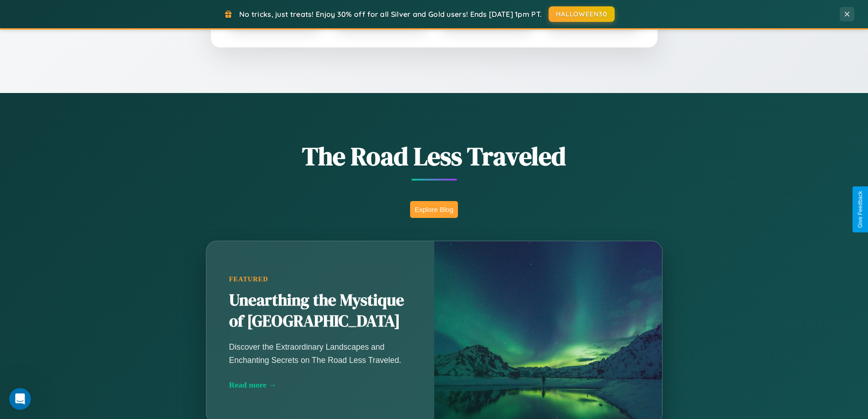 Image resolution: width=868 pixels, height=419 pixels. What do you see at coordinates (860, 210) in the screenshot?
I see `div: Give Feedback` at bounding box center [860, 210].